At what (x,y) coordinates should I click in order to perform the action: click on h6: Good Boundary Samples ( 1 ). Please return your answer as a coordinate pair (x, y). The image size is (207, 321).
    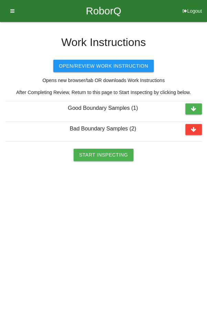
    Looking at the image, I should click on (111, 108).